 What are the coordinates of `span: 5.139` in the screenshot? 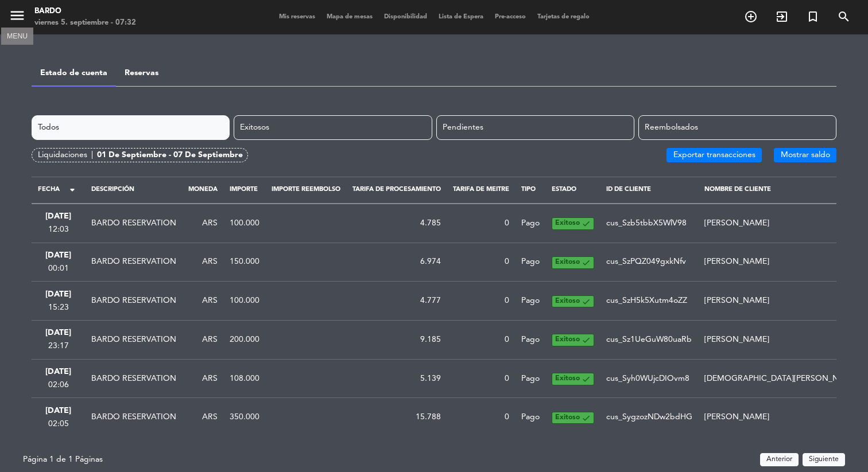 It's located at (431, 379).